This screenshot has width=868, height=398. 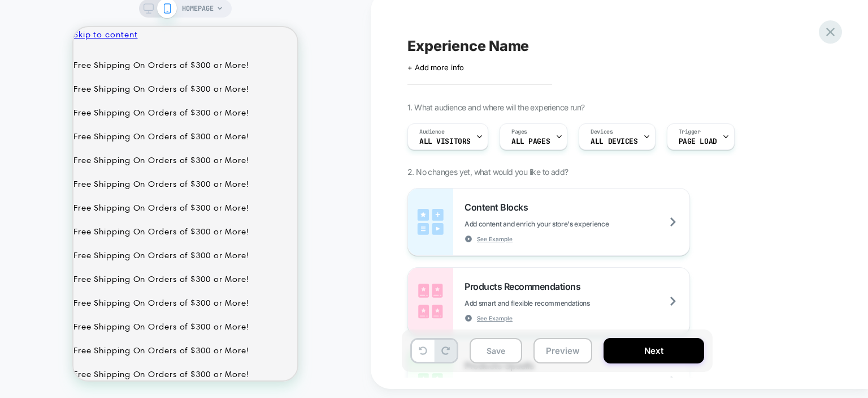 What do you see at coordinates (614, 142) in the screenshot?
I see `span: ALL DEVICES` at bounding box center [614, 142].